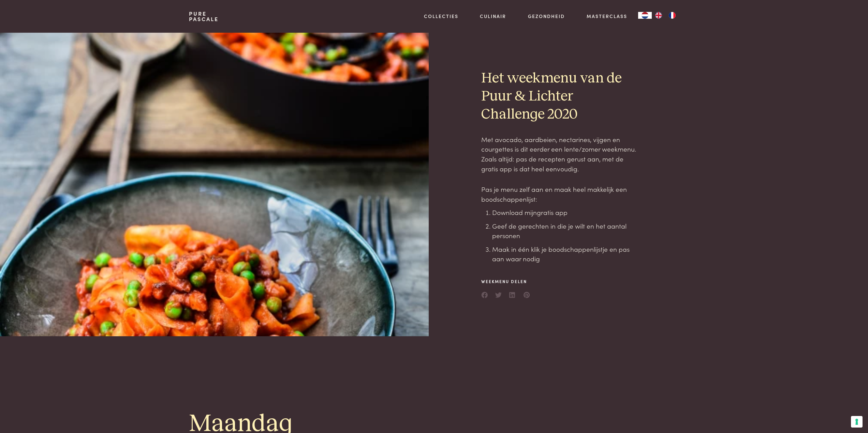 The image size is (868, 433). Describe the element at coordinates (547, 16) in the screenshot. I see `a: Gezondheid` at that location.